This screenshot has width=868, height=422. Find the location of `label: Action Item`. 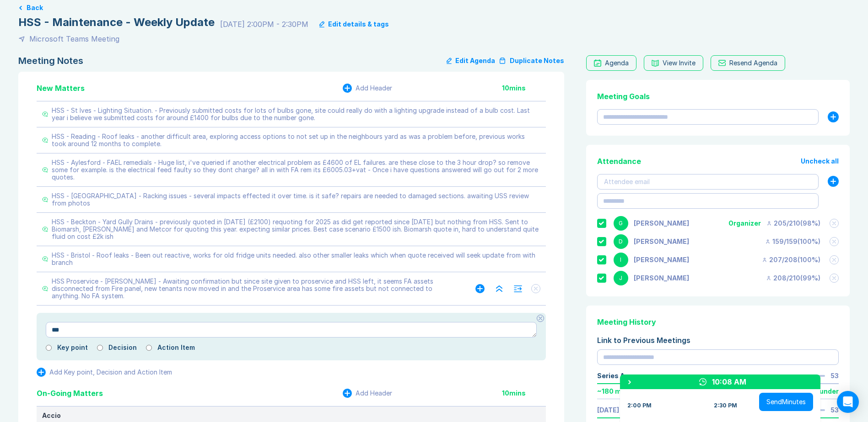

label: Action Item is located at coordinates (177, 348).